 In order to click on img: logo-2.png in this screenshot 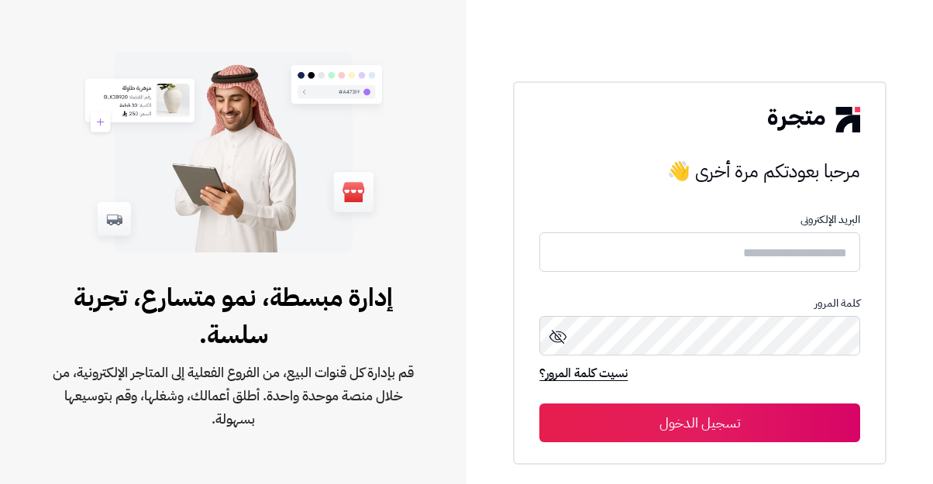, I will do `click(814, 119)`.